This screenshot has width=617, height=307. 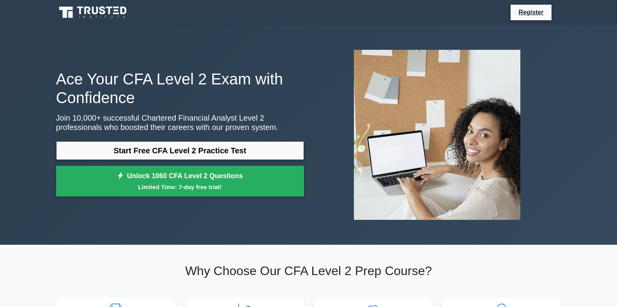 I want to click on h1: Ace Your CFA Level 2 Exam with Confidence, so click(x=180, y=88).